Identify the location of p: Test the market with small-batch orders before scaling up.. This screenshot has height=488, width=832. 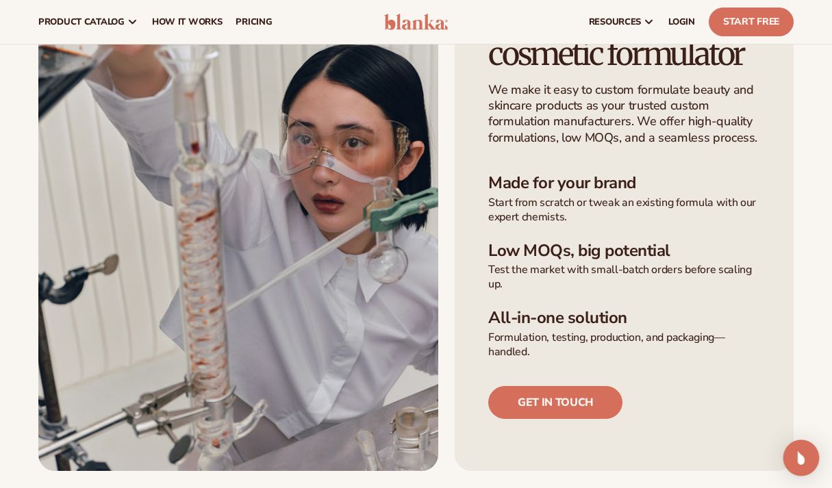
(624, 277).